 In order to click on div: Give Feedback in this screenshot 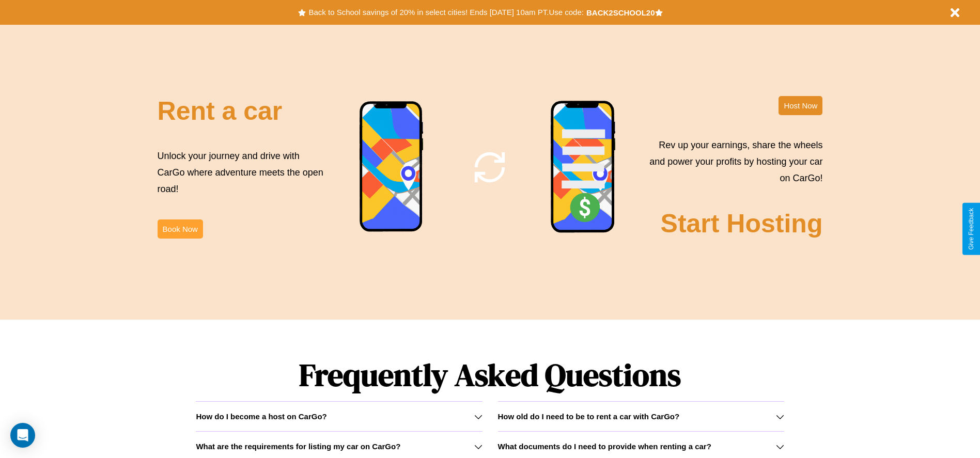, I will do `click(971, 229)`.